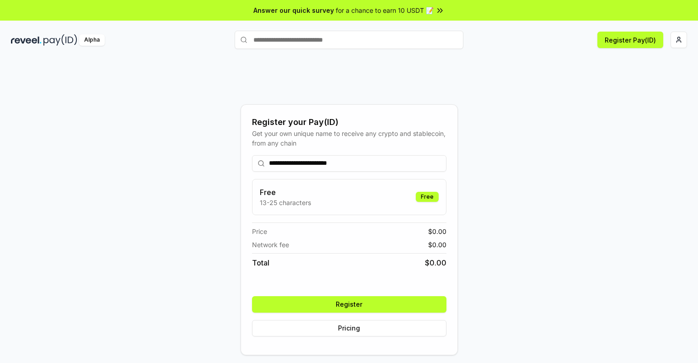  I want to click on span: Network fee, so click(270, 244).